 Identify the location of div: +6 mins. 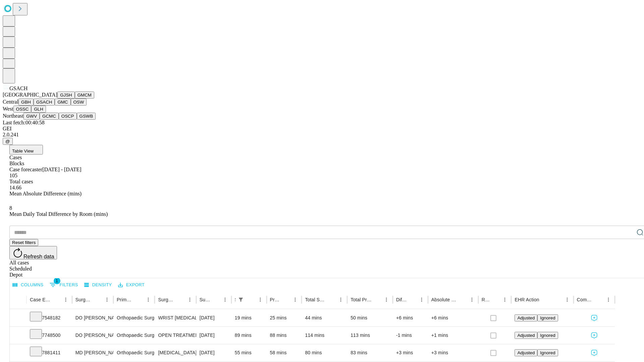
(410, 318).